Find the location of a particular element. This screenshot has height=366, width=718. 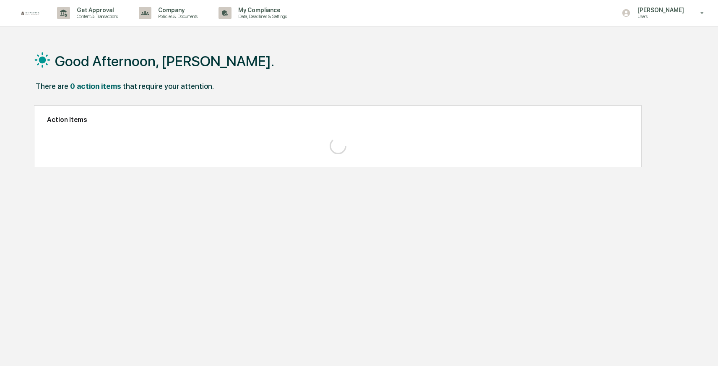

div: that require your attention. is located at coordinates (168, 86).